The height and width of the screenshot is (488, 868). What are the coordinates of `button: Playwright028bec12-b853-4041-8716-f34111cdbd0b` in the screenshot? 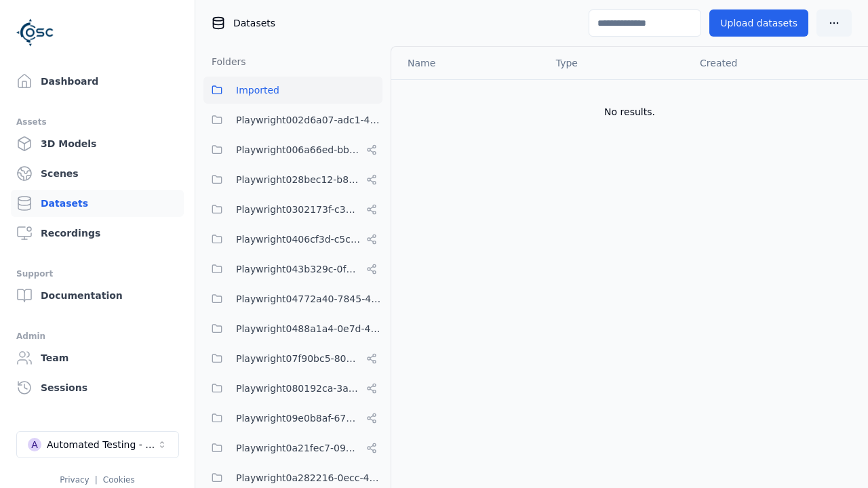 It's located at (293, 179).